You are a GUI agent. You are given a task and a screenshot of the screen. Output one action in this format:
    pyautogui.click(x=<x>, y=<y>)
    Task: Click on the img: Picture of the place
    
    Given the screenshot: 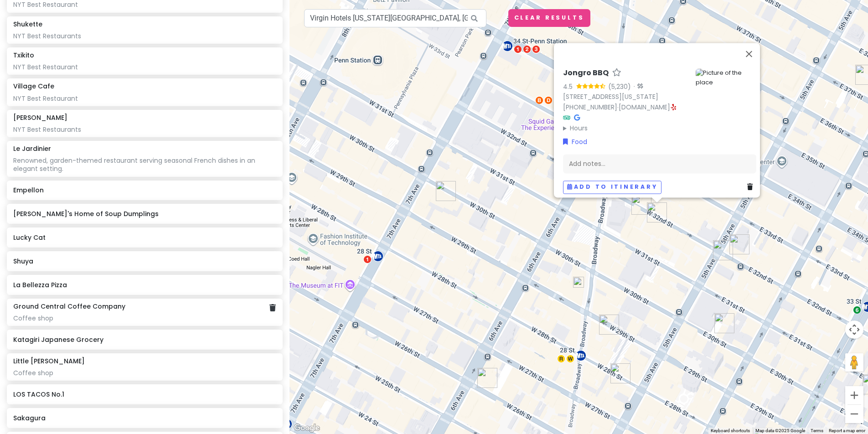 What is the action you would take?
    pyautogui.click(x=726, y=78)
    